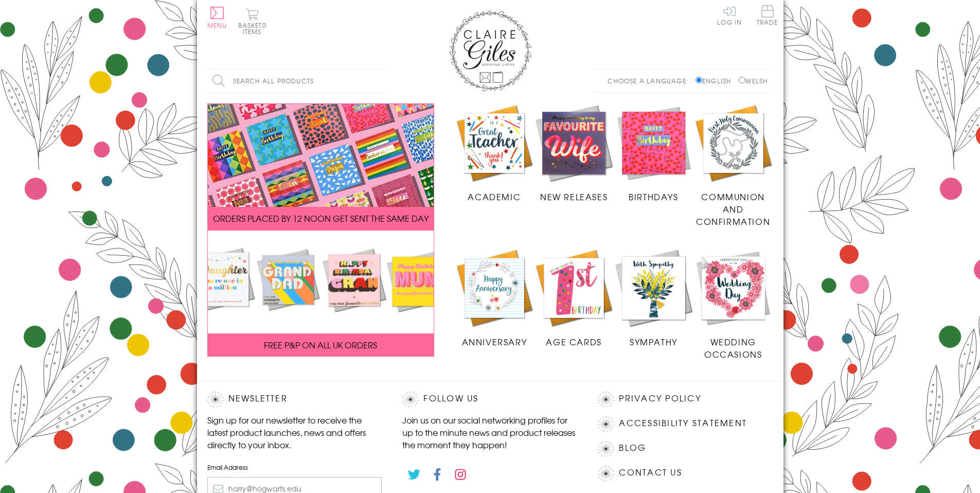 The image size is (980, 493). What do you see at coordinates (730, 15) in the screenshot?
I see `a: Log In` at bounding box center [730, 15].